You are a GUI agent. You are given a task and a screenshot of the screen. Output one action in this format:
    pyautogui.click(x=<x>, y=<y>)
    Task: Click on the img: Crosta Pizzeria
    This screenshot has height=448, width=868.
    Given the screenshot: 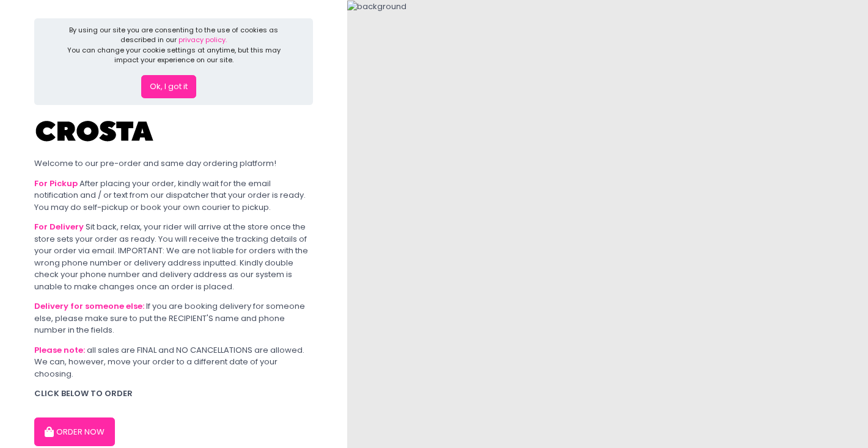 What is the action you would take?
    pyautogui.click(x=95, y=131)
    